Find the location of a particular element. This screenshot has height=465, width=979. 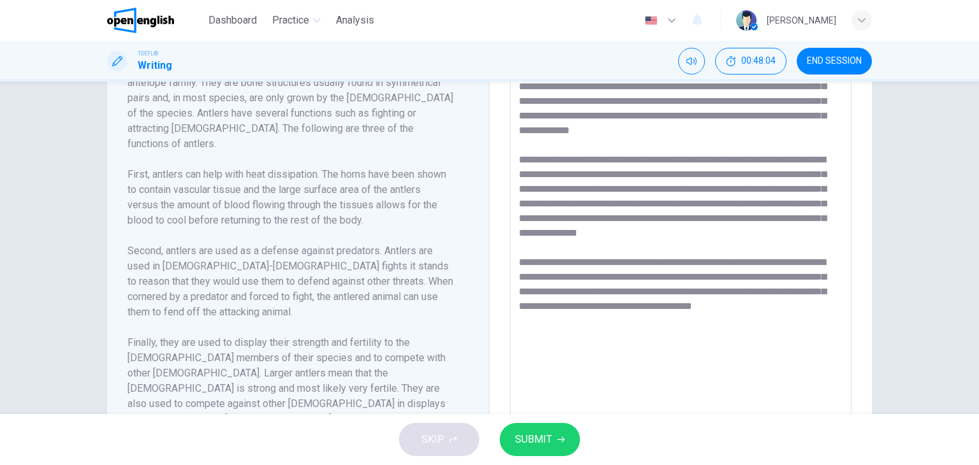

span: Practice is located at coordinates (291, 20).